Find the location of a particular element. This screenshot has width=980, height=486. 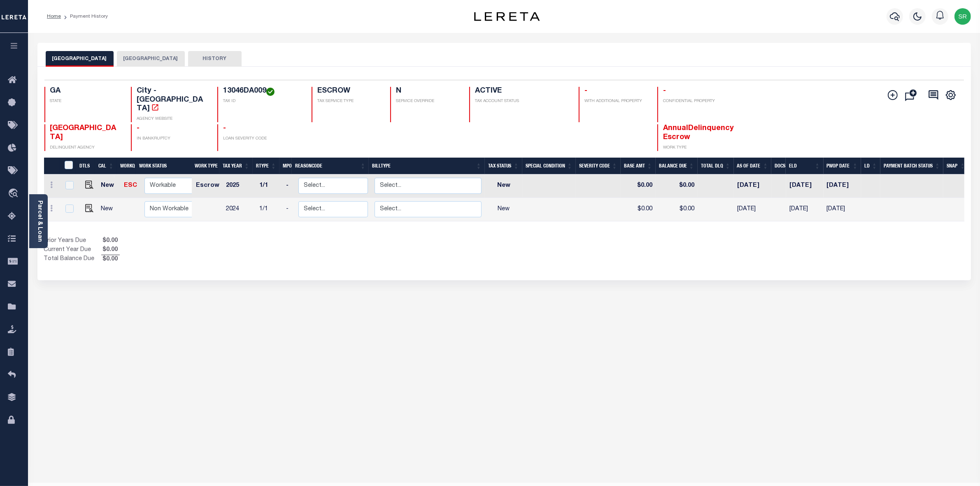

i: travel_explore is located at coordinates (14, 194).